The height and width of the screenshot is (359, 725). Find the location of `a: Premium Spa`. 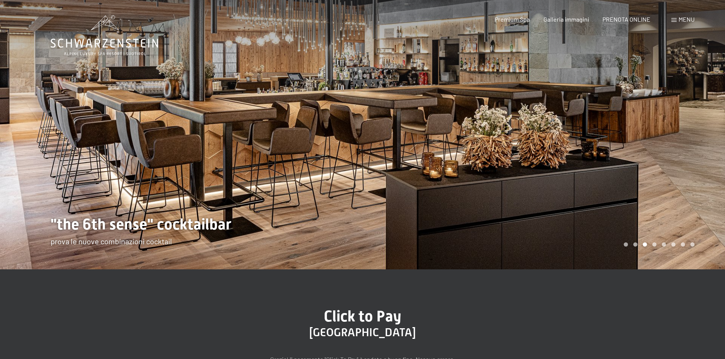

a: Premium Spa is located at coordinates (512, 19).